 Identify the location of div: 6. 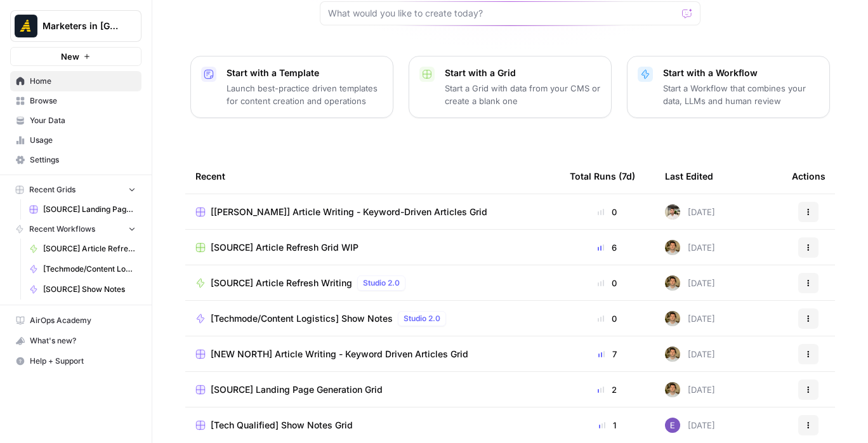
(607, 248).